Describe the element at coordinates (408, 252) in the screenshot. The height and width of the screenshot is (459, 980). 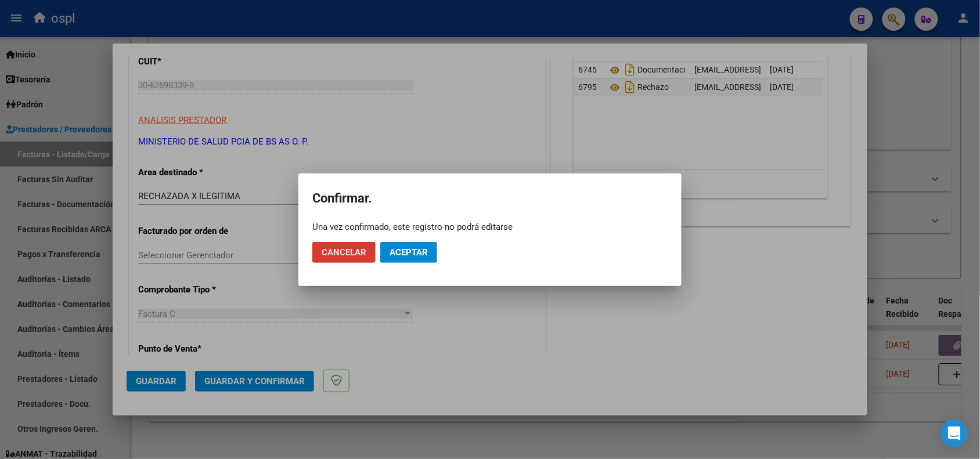
I see `span: Aceptar` at that location.